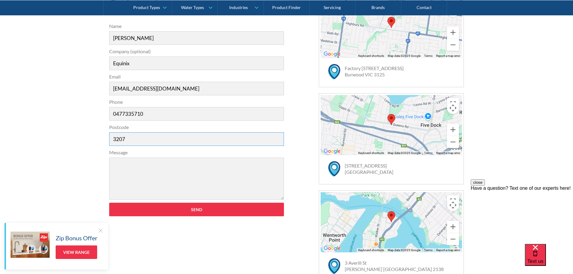 This screenshot has width=573, height=274. What do you see at coordinates (197, 26) in the screenshot?
I see `label: Name` at bounding box center [197, 26].